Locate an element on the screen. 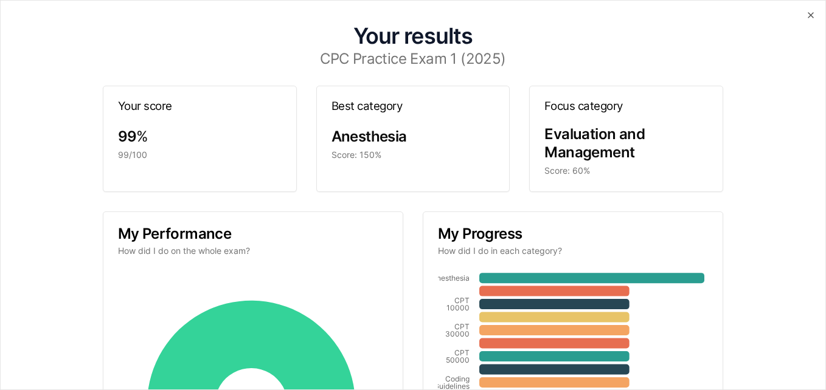  tspan: 50000 is located at coordinates (457, 360).